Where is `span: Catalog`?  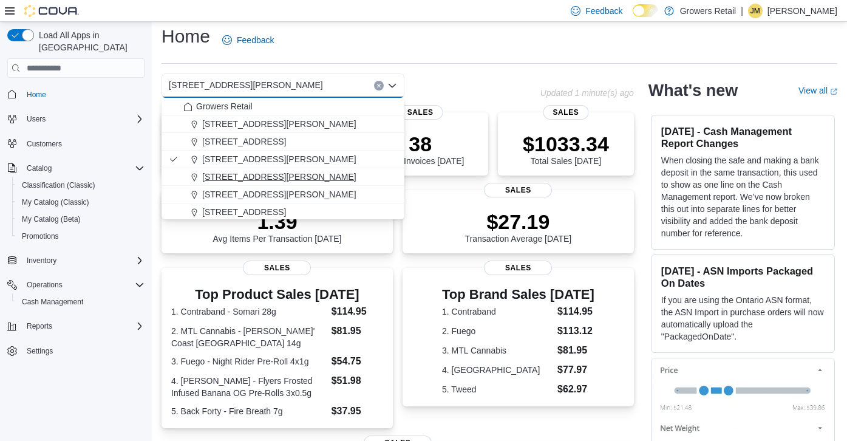
span: Catalog is located at coordinates (39, 168).